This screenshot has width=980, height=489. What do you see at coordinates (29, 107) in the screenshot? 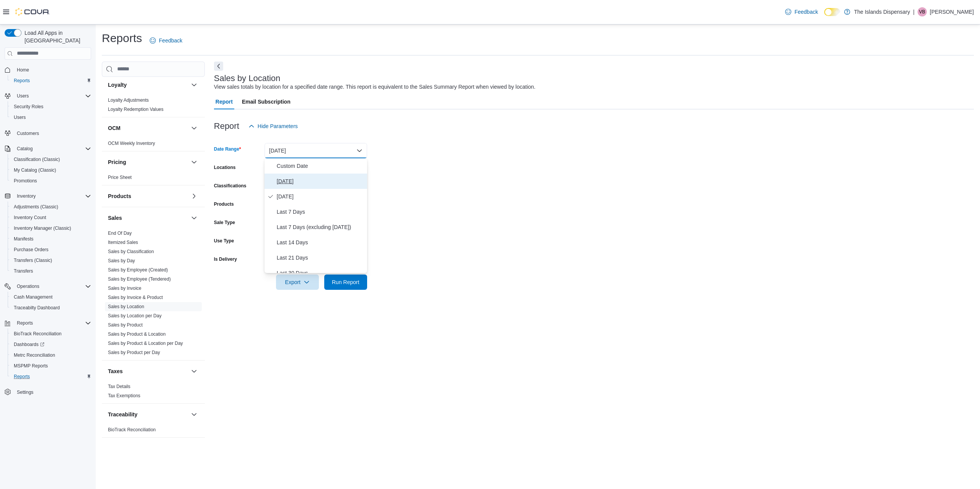
I see `span: Security Roles` at bounding box center [29, 107].